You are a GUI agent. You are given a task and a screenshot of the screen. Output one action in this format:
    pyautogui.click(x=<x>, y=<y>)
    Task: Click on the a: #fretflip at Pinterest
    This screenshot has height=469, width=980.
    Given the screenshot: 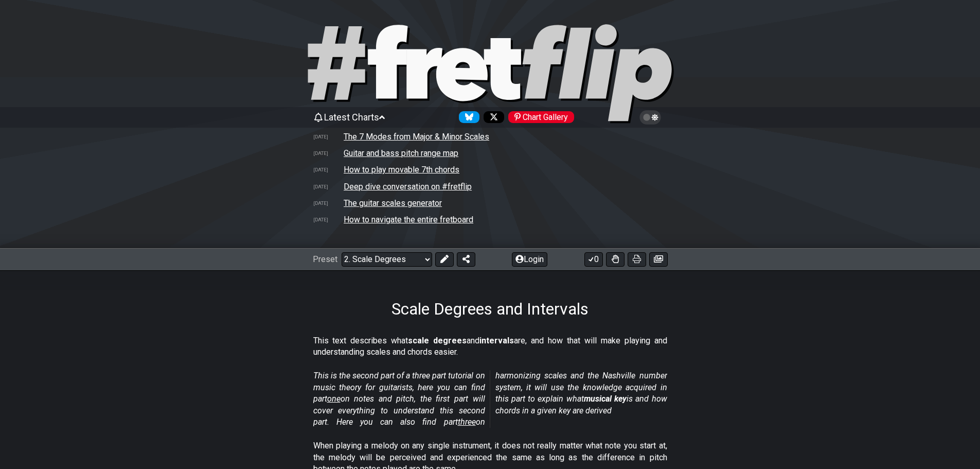 What is the action you would take?
    pyautogui.click(x=539, y=117)
    